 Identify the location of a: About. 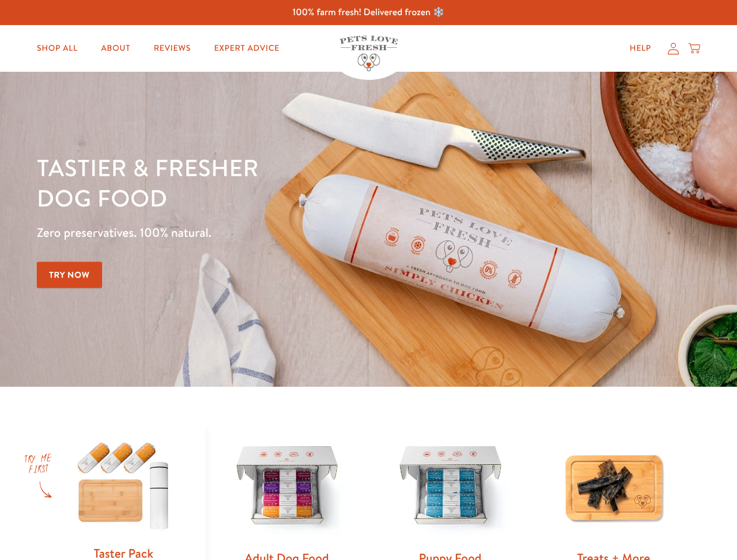
(115, 48).